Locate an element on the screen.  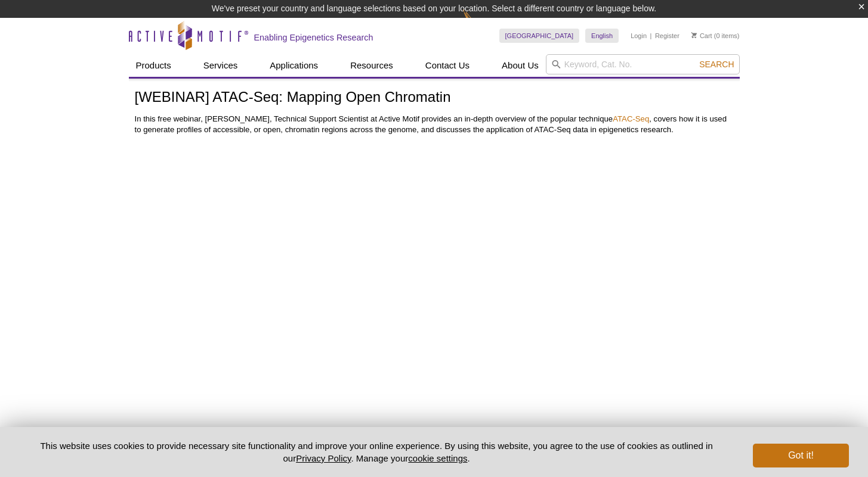
a: English is located at coordinates (602, 36).